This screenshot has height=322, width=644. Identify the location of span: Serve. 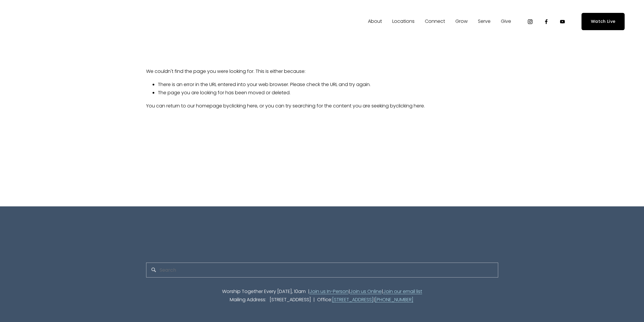
(484, 21).